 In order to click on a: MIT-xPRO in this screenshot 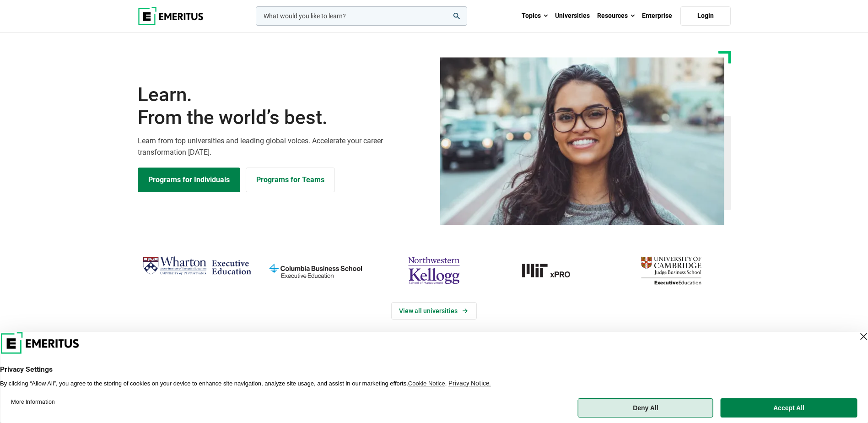, I will do `click(552, 270)`.